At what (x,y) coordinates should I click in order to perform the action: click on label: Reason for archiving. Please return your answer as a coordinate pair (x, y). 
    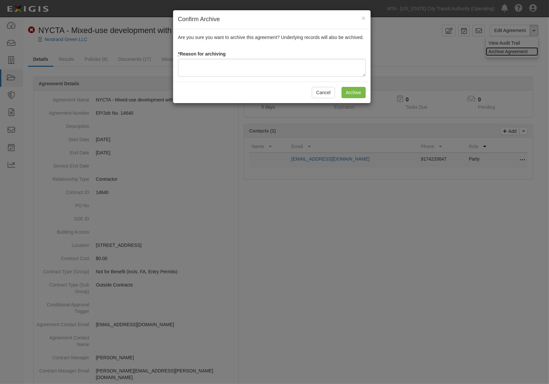
    Looking at the image, I should click on (202, 54).